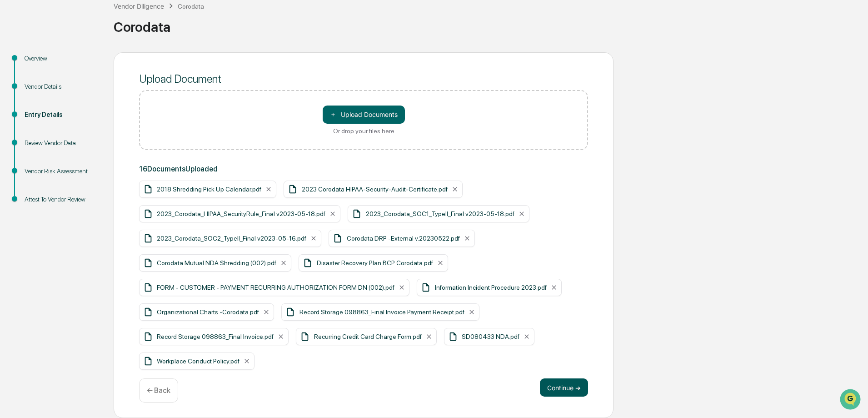 The height and width of the screenshot is (418, 868). What do you see at coordinates (34, 119) in the screenshot?
I see `a: 🖐️Preclearance` at bounding box center [34, 119].